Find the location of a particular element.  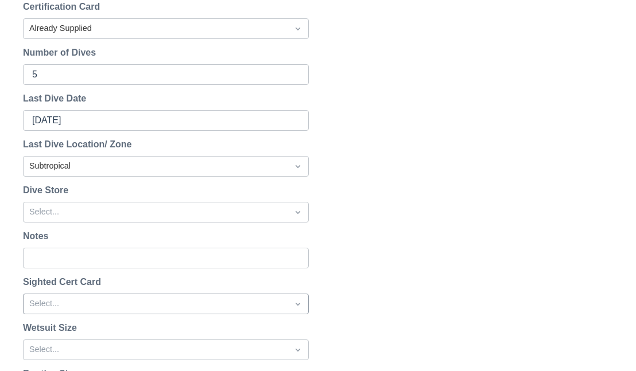

label: Number of Dives is located at coordinates (61, 53).